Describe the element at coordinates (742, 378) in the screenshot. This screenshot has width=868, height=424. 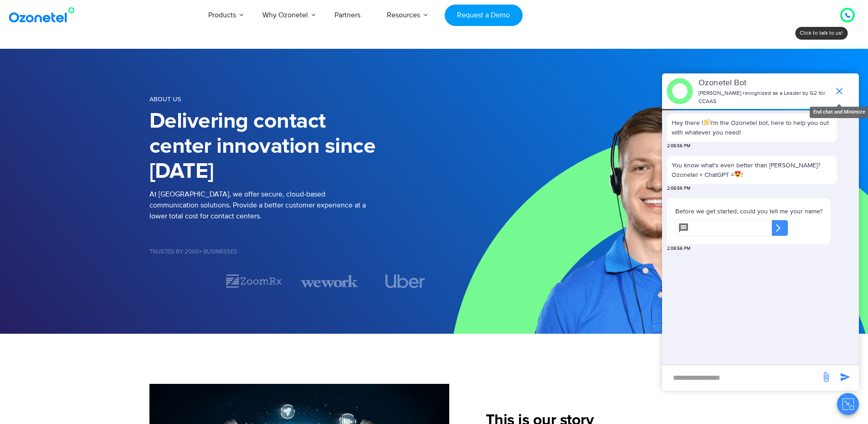
I see `div: new-msg-input` at that location.